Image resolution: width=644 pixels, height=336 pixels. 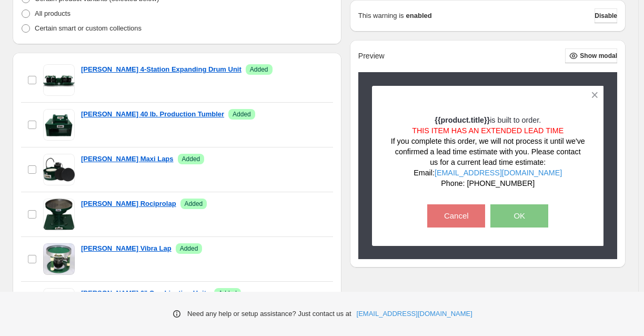 I want to click on strong: enabled, so click(x=419, y=16).